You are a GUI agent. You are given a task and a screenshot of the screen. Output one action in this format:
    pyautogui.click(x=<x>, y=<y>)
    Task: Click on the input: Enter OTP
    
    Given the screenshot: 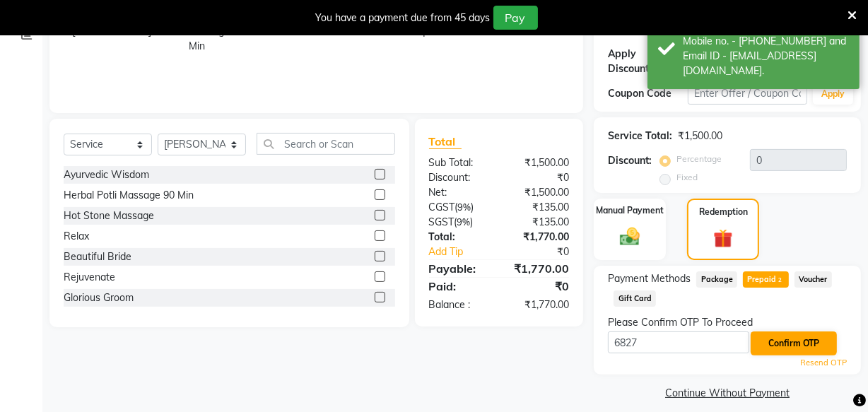 What is the action you would take?
    pyautogui.click(x=679, y=342)
    